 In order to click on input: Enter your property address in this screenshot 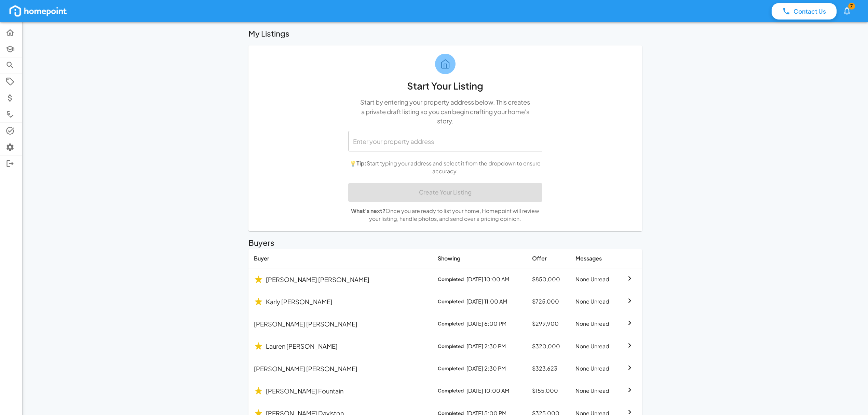, I will do `click(446, 141)`.